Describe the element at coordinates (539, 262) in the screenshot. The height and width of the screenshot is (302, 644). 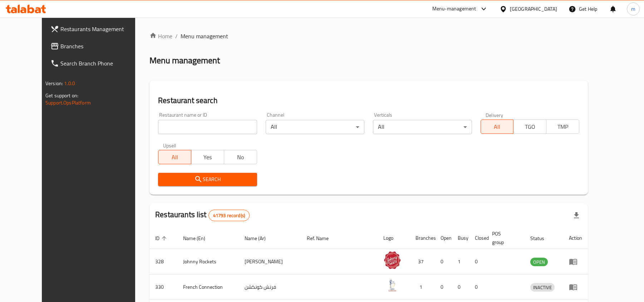
I see `div: OPEN` at that location.